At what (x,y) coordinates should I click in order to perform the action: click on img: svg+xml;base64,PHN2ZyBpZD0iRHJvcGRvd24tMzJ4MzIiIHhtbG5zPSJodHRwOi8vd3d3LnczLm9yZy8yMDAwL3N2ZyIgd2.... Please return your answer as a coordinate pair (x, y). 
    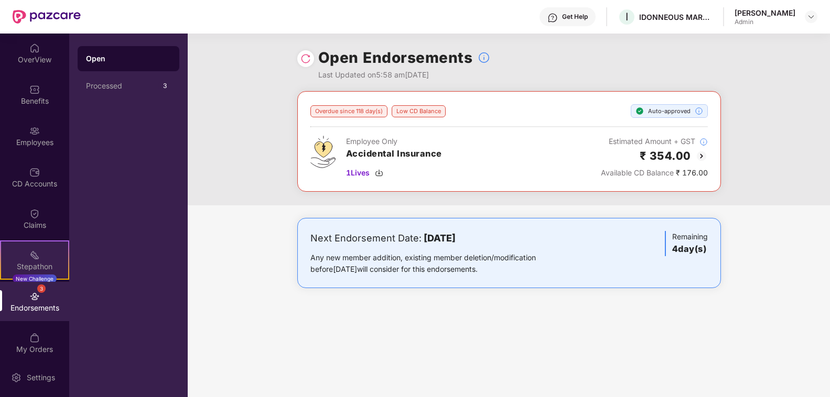
    Looking at the image, I should click on (811, 17).